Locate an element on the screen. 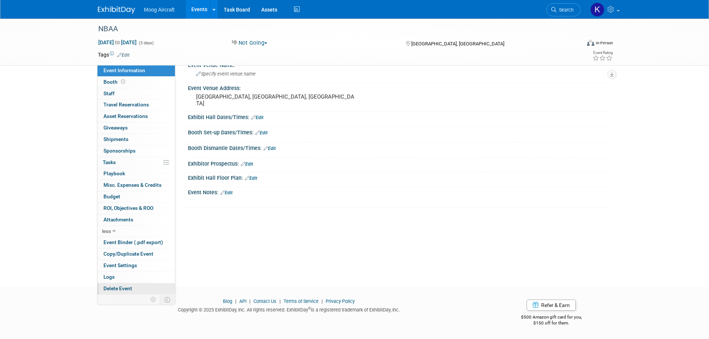 The image size is (709, 339). div: Exhibit Hall Dates/Times: is located at coordinates (400, 117).